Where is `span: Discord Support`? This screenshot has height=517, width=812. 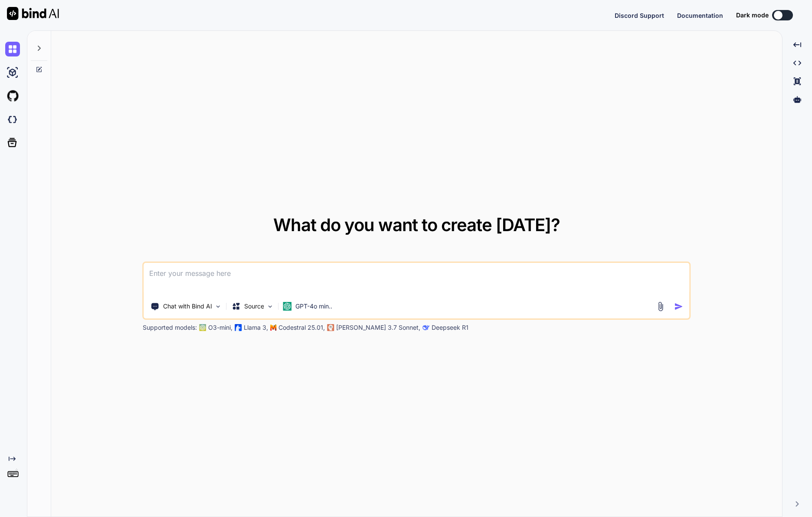 span: Discord Support is located at coordinates (639, 15).